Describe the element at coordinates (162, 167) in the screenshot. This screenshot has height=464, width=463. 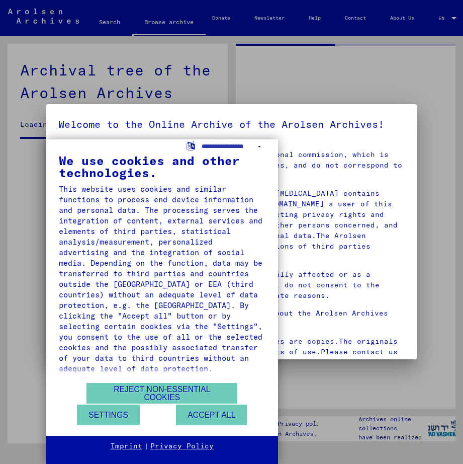
I see `div: We use cookies and other technologies.` at that location.